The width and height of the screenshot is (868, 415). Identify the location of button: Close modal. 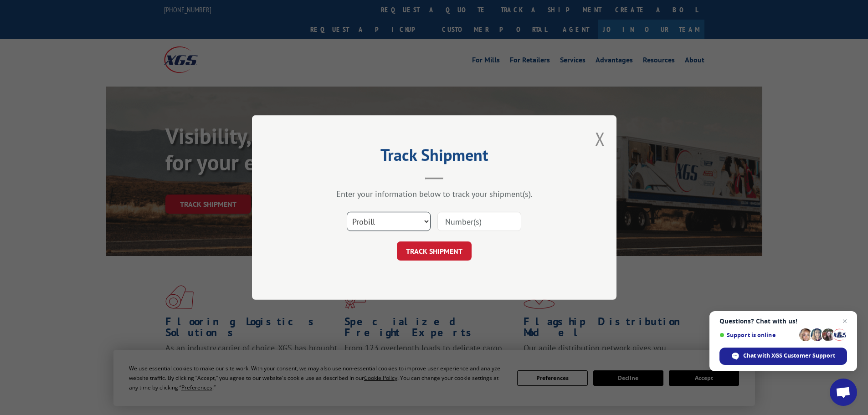
(600, 139).